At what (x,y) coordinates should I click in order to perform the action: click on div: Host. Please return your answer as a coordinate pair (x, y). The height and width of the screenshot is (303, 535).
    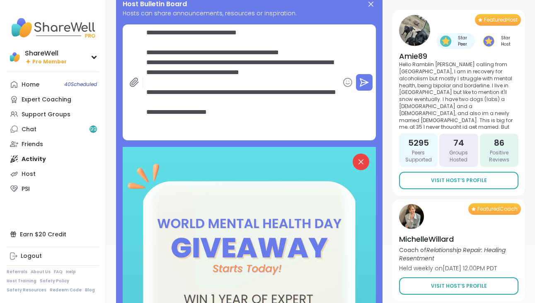
    Looking at the image, I should click on (29, 174).